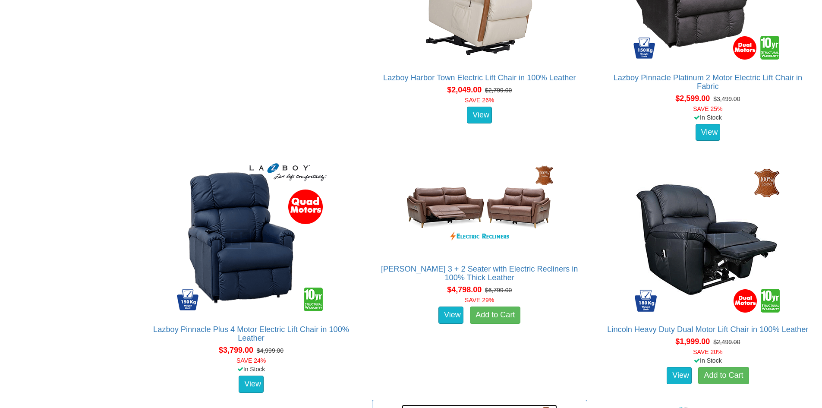 This screenshot has height=408, width=822. Describe the element at coordinates (708, 109) in the screenshot. I see `font: SAVE 25%` at that location.